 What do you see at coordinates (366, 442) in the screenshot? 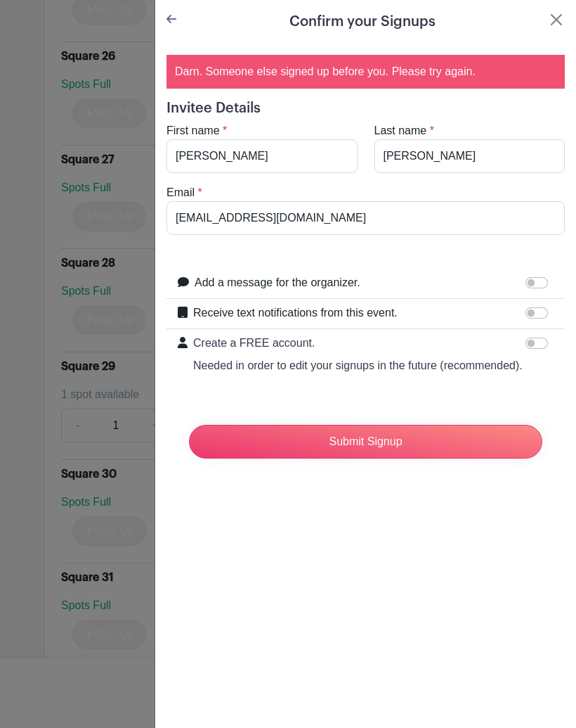
I see `input: Submit Signup` at bounding box center [366, 442].